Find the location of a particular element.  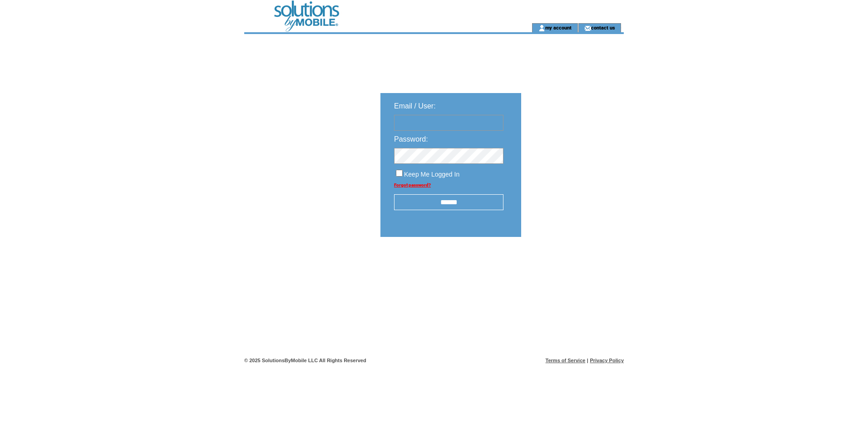

a: contact us is located at coordinates (603, 27).